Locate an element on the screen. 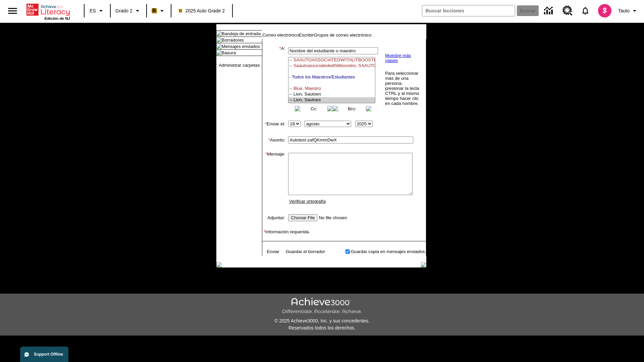 The image size is (644, 362). option: - Todos los Maestros/Estudiantes is located at coordinates (332, 77).